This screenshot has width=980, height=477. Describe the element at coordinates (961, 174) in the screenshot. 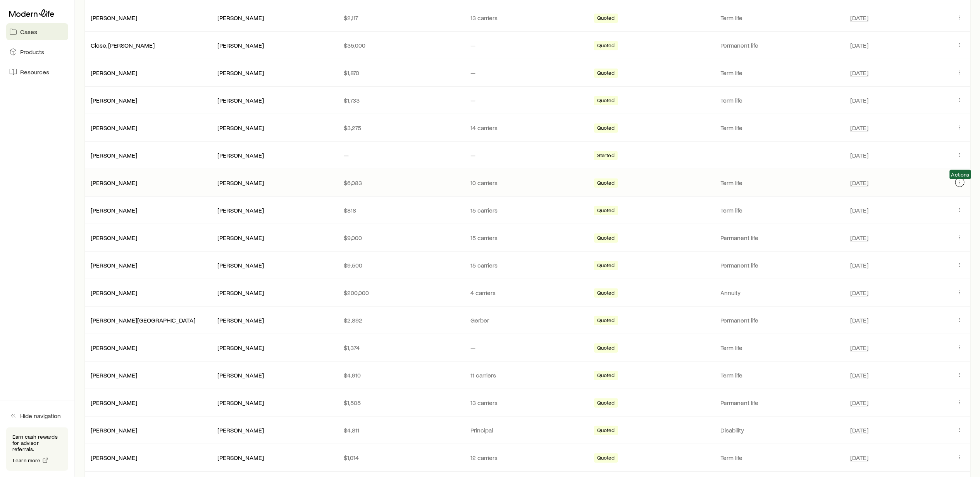

I see `span: Actions` at that location.